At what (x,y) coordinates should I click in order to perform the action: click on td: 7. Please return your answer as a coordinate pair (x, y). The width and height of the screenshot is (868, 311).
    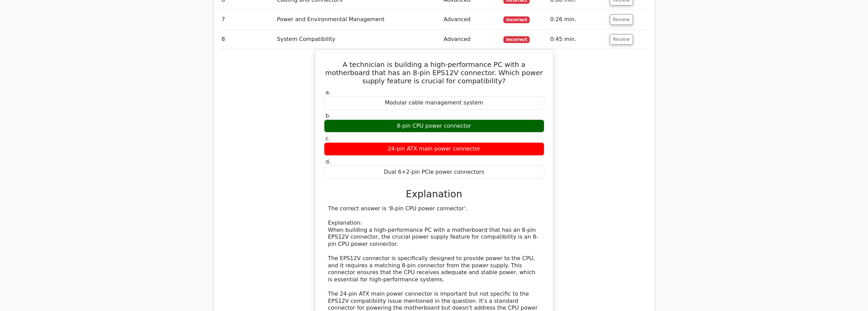
    Looking at the image, I should click on (247, 20).